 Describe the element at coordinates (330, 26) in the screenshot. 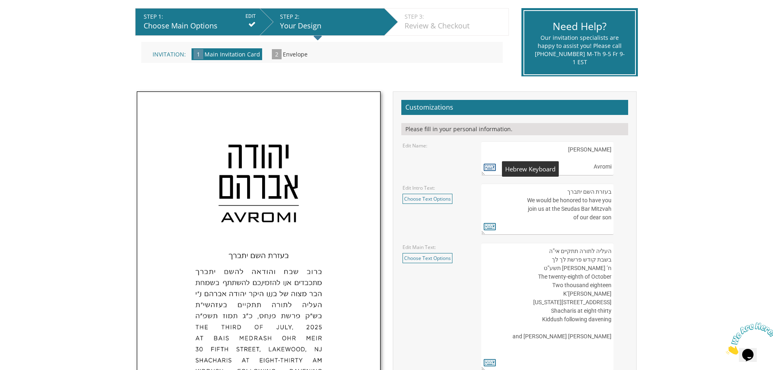

I see `div: Your Design` at that location.